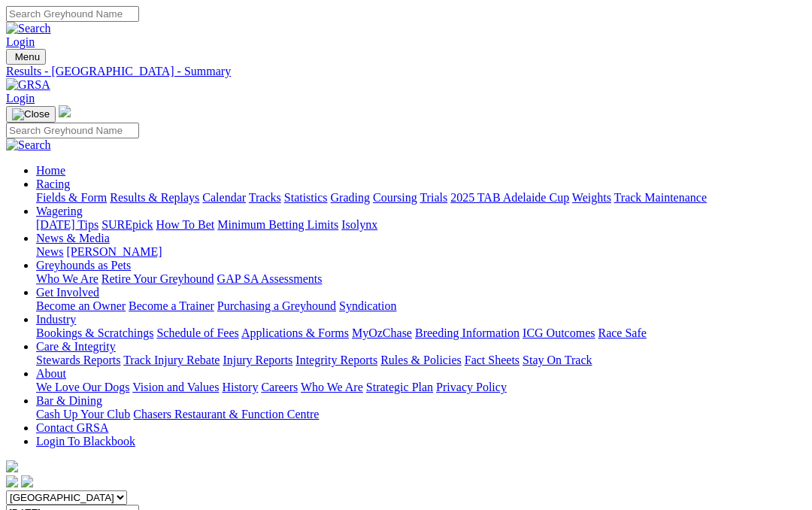 This screenshot has height=510, width=812. Describe the element at coordinates (399, 386) in the screenshot. I see `a: Strategic Plan` at that location.